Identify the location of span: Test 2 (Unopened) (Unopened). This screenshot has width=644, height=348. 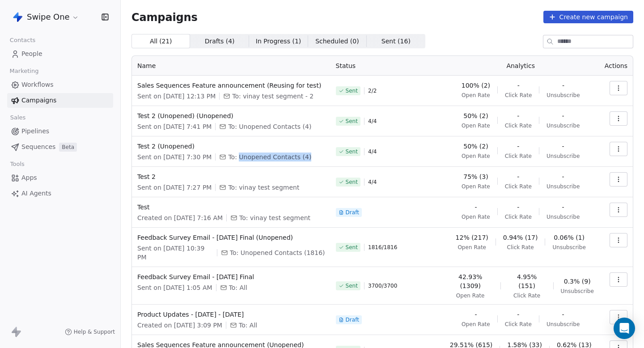
(232, 116).